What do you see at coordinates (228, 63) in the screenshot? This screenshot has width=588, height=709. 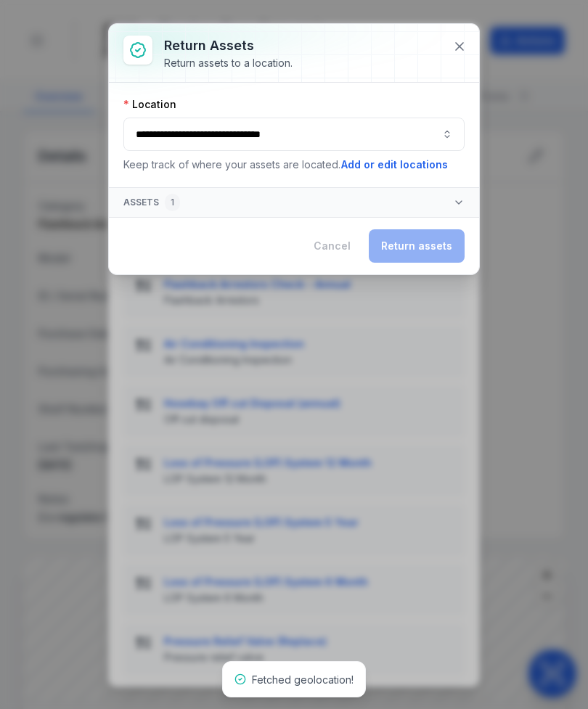 I see `div: Return assets to a location.` at bounding box center [228, 63].